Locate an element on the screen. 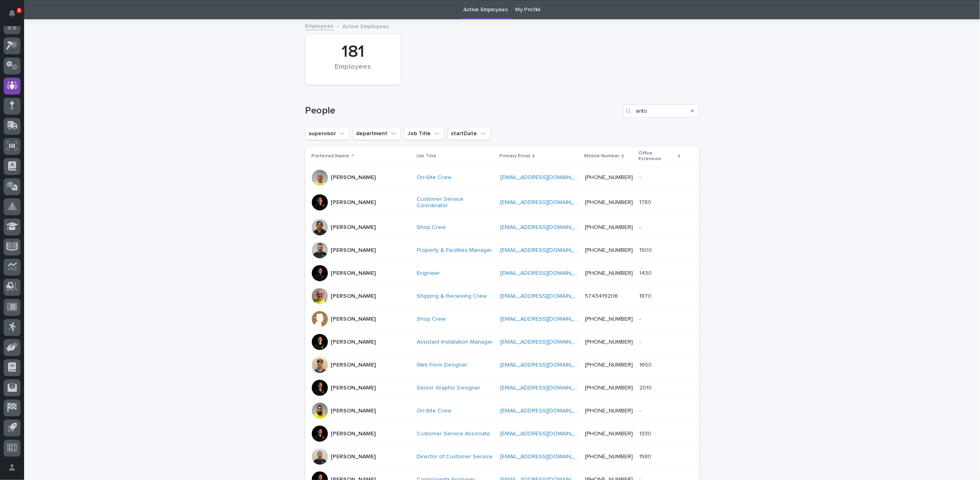 Image resolution: width=980 pixels, height=480 pixels. a: Senior Graphic Designer is located at coordinates (449, 387).